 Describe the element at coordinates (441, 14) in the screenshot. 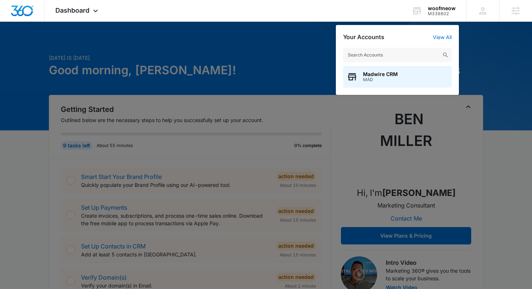

I see `div: account id` at that location.